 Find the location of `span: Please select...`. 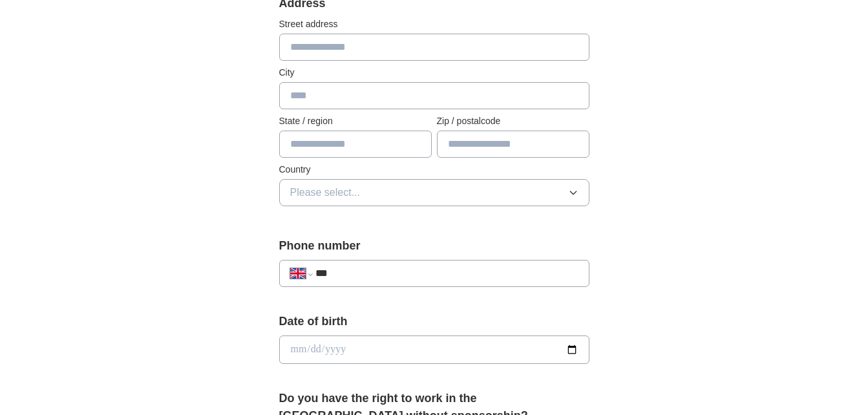

span: Please select... is located at coordinates (325, 192).